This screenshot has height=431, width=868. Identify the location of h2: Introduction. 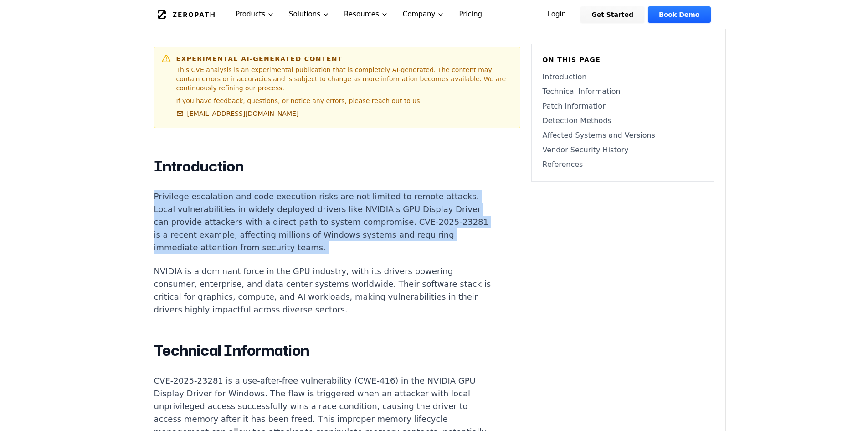
(324, 167).